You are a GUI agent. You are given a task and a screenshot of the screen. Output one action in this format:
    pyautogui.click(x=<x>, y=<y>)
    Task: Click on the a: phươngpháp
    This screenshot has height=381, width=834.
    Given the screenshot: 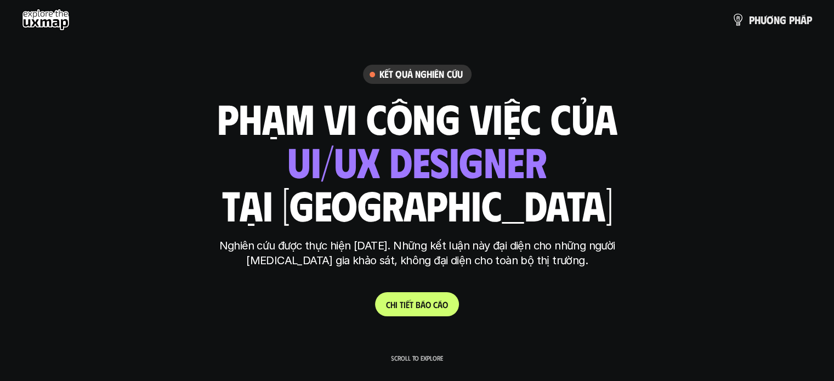 What is the action you would take?
    pyautogui.click(x=772, y=20)
    